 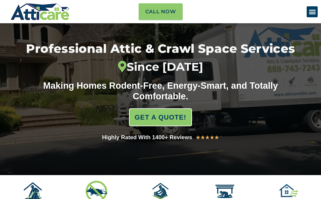 I want to click on div: Menu Toggle, so click(x=312, y=12).